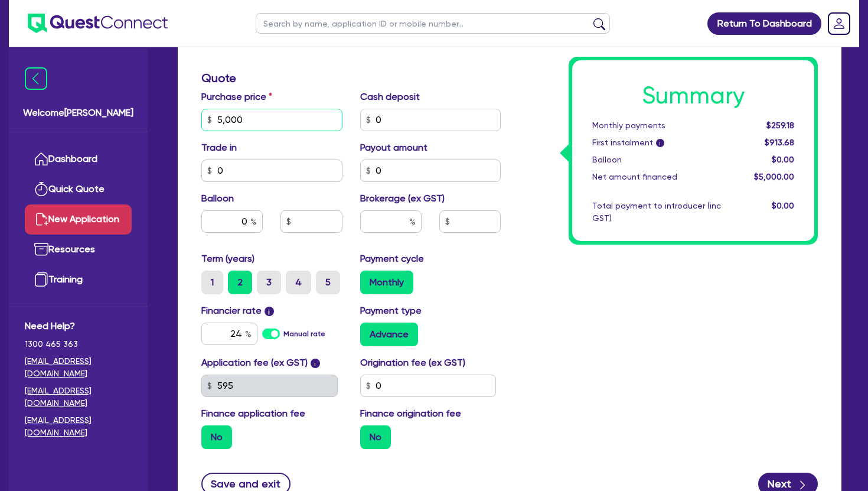 Image resolution: width=868 pixels, height=491 pixels. Describe the element at coordinates (78, 326) in the screenshot. I see `span: Need Help?` at that location.